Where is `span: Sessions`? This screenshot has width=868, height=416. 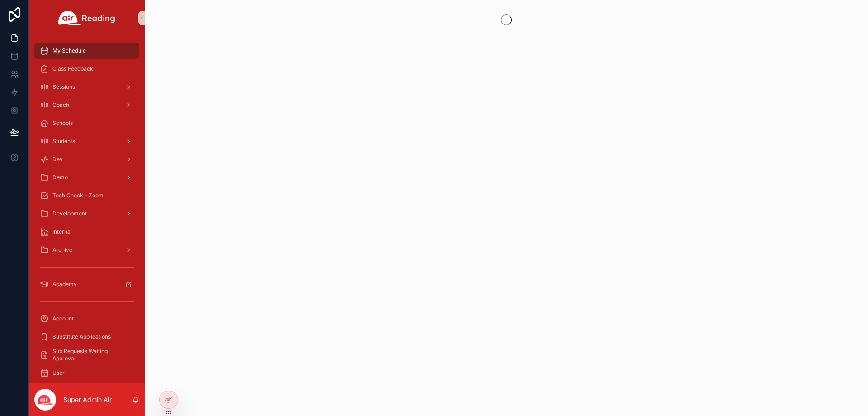
span: Sessions is located at coordinates (64, 87).